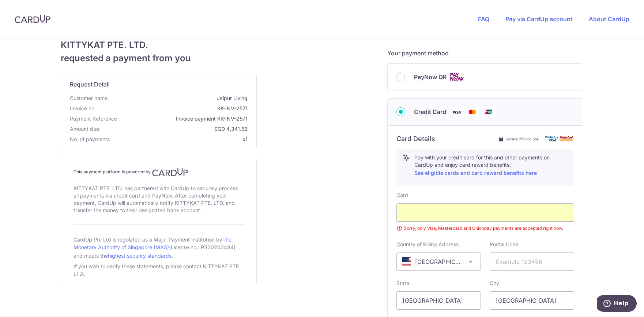  I want to click on label: Postal Code, so click(504, 245).